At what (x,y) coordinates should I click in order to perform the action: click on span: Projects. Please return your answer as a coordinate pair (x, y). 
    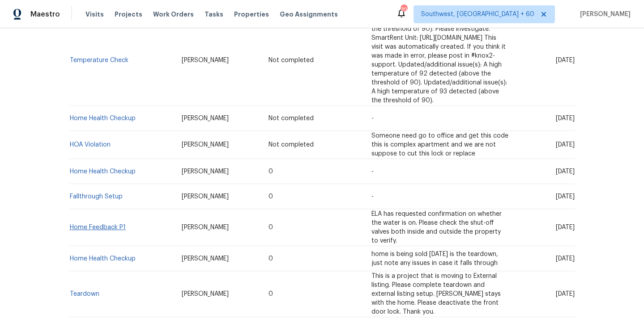
    Looking at the image, I should click on (129, 15).